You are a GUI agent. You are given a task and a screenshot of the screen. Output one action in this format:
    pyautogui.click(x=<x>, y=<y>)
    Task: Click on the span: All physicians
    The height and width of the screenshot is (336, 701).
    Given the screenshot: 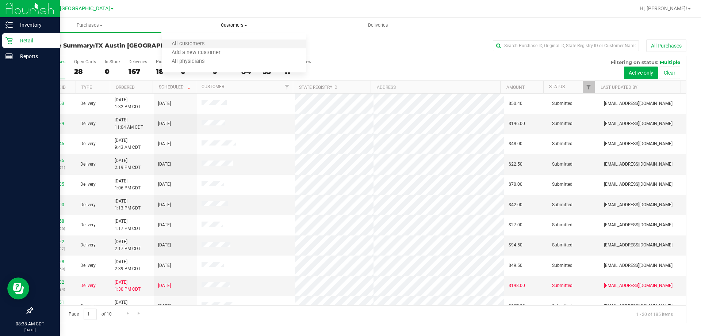 What is the action you would take?
    pyautogui.click(x=188, y=61)
    